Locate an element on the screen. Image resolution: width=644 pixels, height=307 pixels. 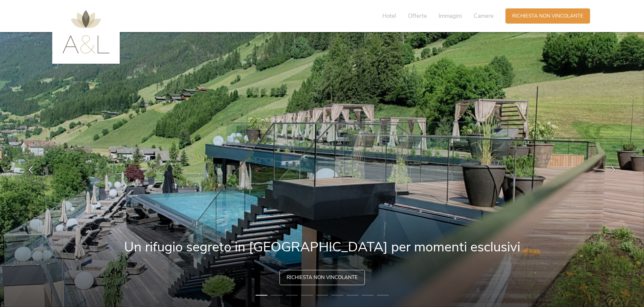
span: Immagini is located at coordinates (450, 16).